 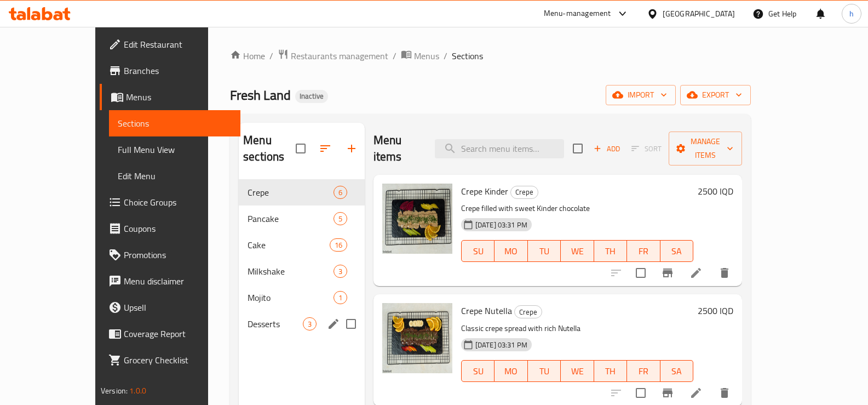 What do you see at coordinates (177, 255) in the screenshot?
I see `span: Promotions` at bounding box center [177, 255].